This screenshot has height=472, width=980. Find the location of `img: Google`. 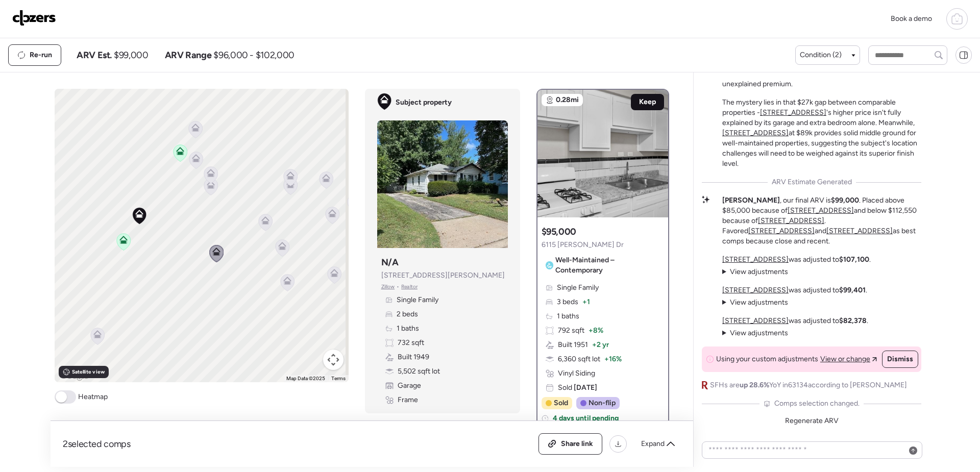

img: Google is located at coordinates (74, 376).